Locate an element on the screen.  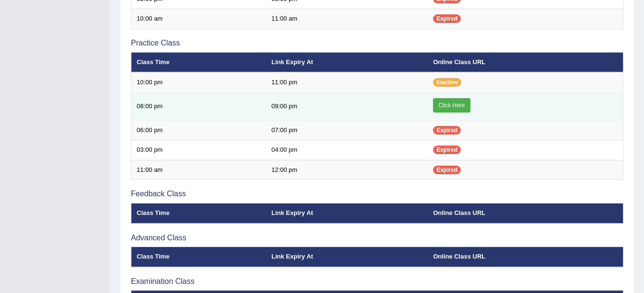
span: Inactive is located at coordinates (447, 82).